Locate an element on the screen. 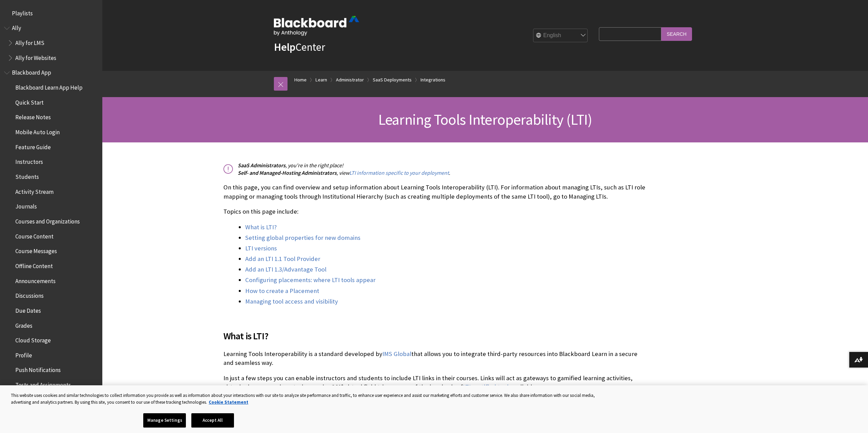 This screenshot has height=433, width=868. a: Administrator is located at coordinates (350, 80).